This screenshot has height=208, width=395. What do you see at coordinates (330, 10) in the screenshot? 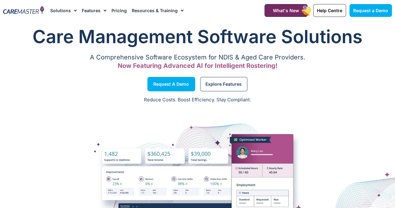
I see `a: Help Centre` at bounding box center [330, 10].